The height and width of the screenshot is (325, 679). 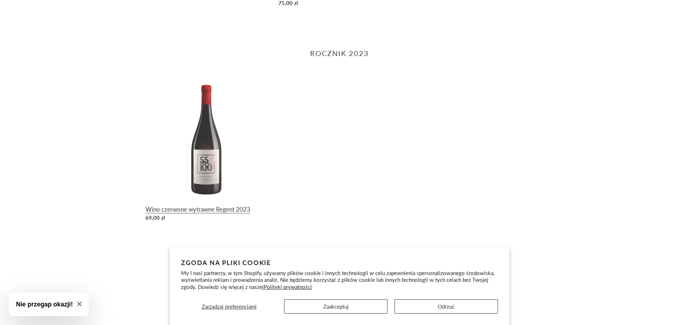 What do you see at coordinates (336, 306) in the screenshot?
I see `button: Zaakceptuj` at bounding box center [336, 306].